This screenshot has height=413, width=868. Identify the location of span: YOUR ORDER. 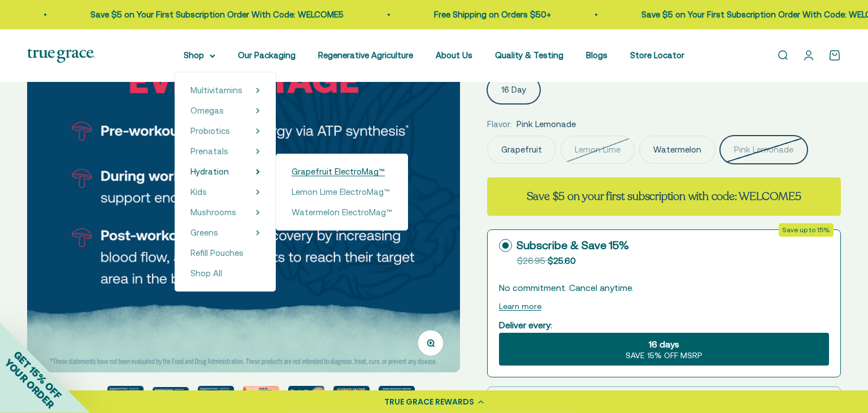
(30, 383).